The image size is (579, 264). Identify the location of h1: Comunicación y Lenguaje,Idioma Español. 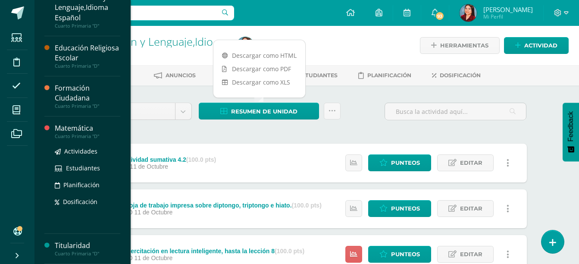
(147, 41).